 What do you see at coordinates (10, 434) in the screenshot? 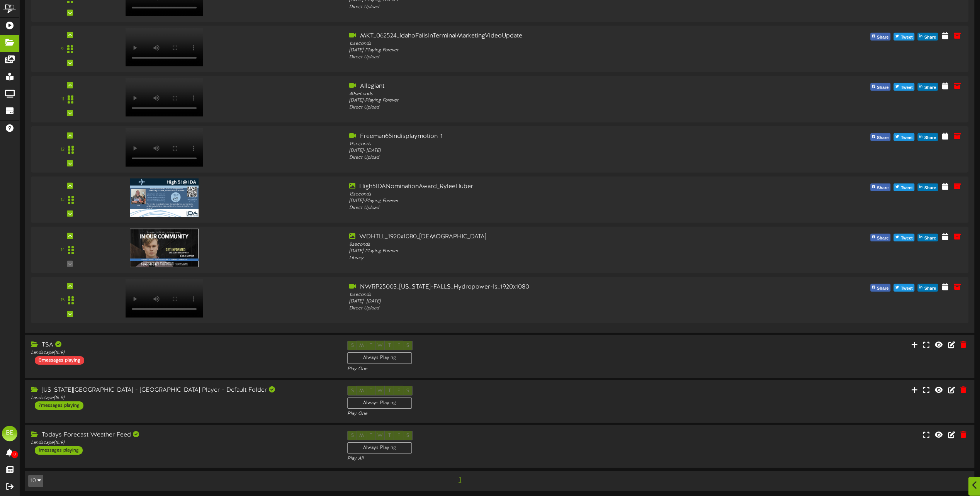
I see `div: BE` at bounding box center [10, 434].